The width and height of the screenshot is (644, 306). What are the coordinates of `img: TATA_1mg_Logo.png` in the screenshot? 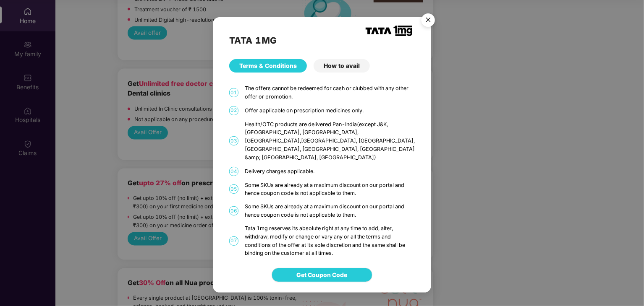 It's located at (389, 31).